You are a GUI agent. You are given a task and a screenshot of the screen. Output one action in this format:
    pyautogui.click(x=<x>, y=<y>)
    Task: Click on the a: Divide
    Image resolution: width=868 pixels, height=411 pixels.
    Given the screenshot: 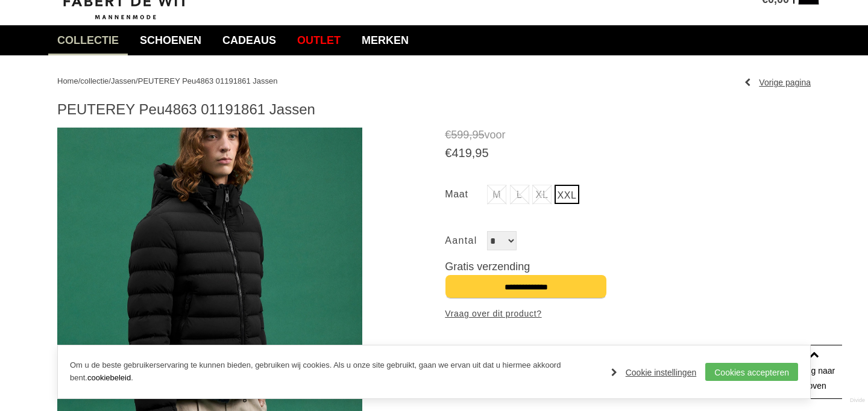 What is the action you would take?
    pyautogui.click(x=857, y=400)
    